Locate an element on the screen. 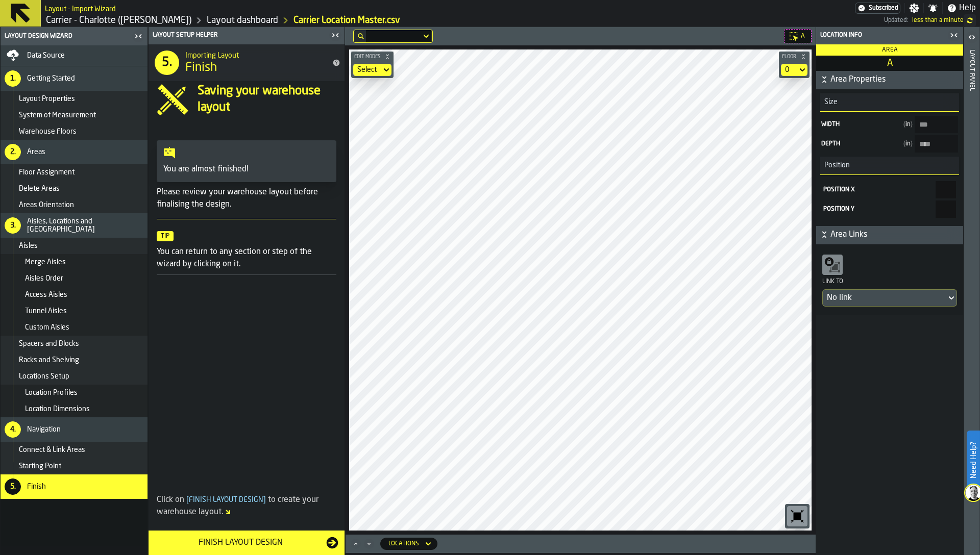  span: Tip is located at coordinates (165, 236).